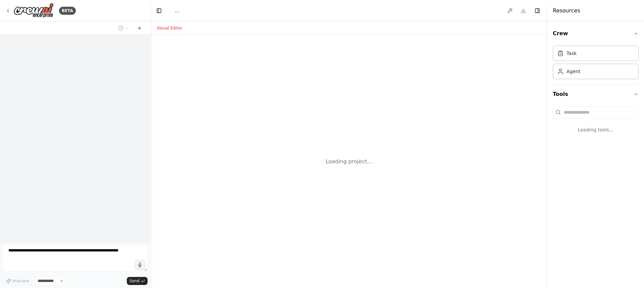 The width and height of the screenshot is (644, 288). I want to click on div: BETA, so click(67, 11).